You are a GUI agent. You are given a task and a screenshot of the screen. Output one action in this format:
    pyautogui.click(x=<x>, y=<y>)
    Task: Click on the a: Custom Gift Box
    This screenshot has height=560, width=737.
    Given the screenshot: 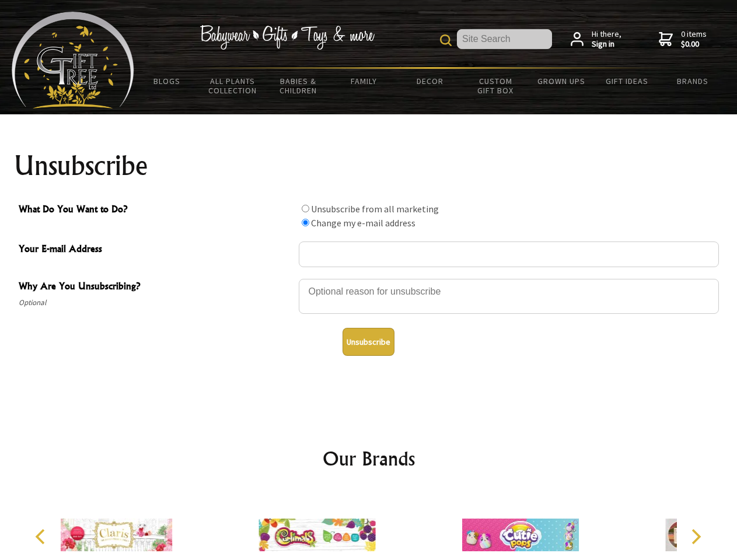 What is the action you would take?
    pyautogui.click(x=495, y=86)
    